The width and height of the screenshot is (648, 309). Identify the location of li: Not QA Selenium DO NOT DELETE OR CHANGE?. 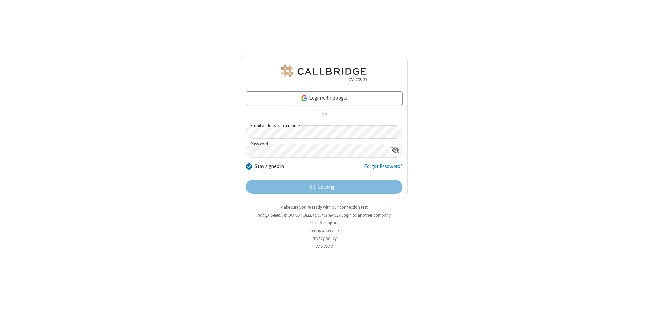
(324, 215).